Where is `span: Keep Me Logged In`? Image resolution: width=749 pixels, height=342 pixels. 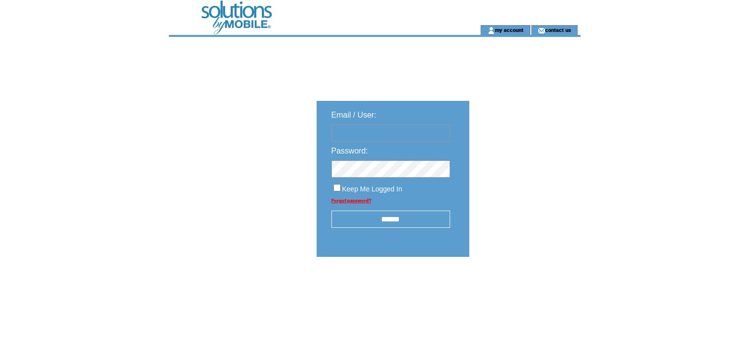
span: Keep Me Logged In is located at coordinates (372, 189).